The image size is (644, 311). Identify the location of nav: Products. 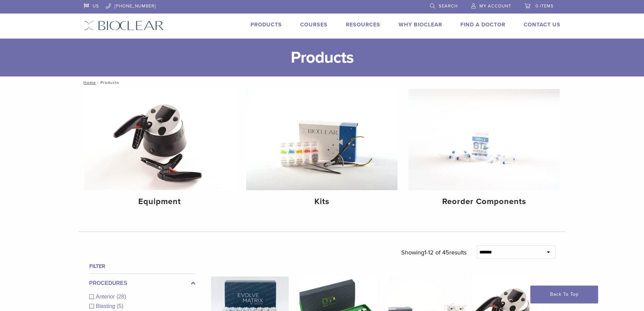
(322, 83).